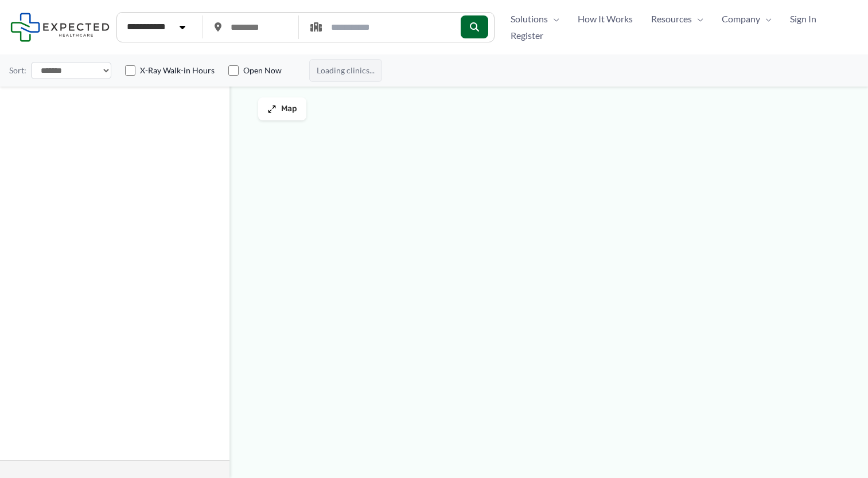  I want to click on button: Map, so click(282, 109).